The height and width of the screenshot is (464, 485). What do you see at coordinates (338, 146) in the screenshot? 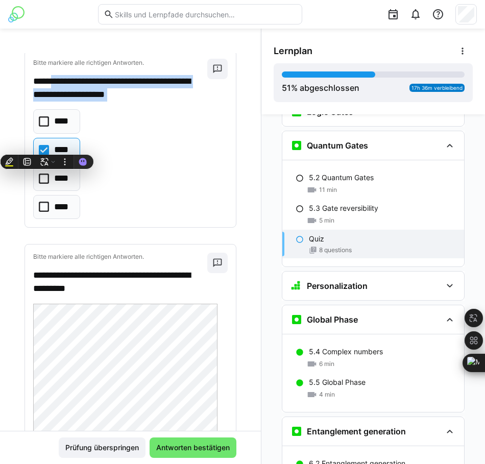
I see `h3: Quantum Gates` at bounding box center [338, 146].